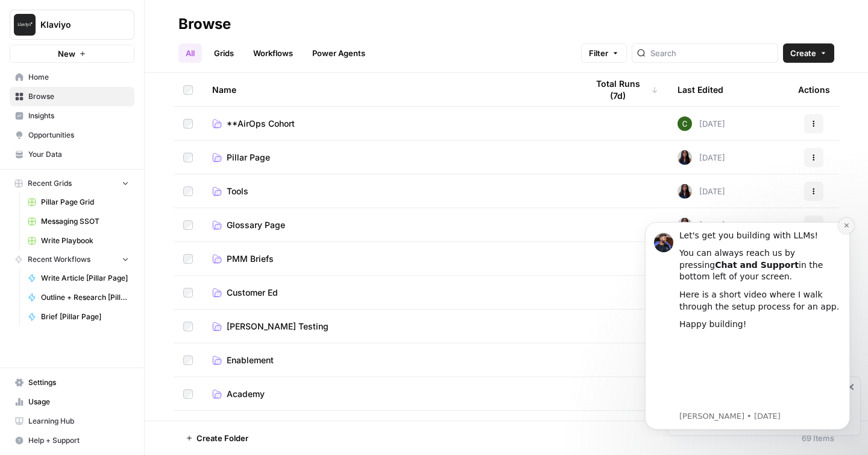 The width and height of the screenshot is (868, 455). I want to click on span: Write Playbook, so click(85, 241).